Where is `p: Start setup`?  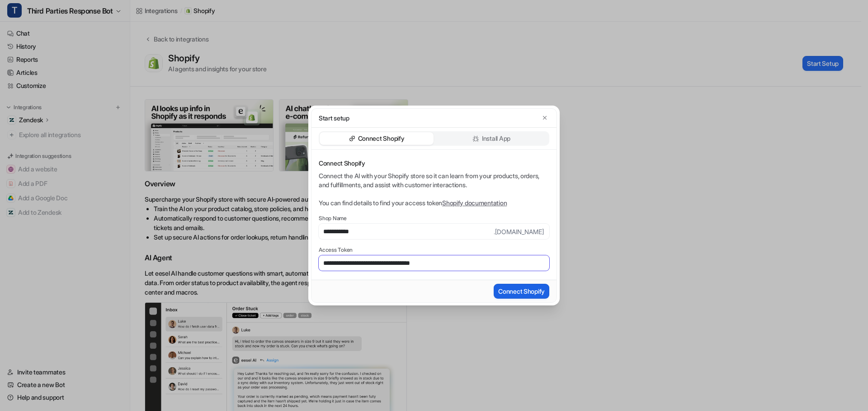
p: Start setup is located at coordinates (334, 118).